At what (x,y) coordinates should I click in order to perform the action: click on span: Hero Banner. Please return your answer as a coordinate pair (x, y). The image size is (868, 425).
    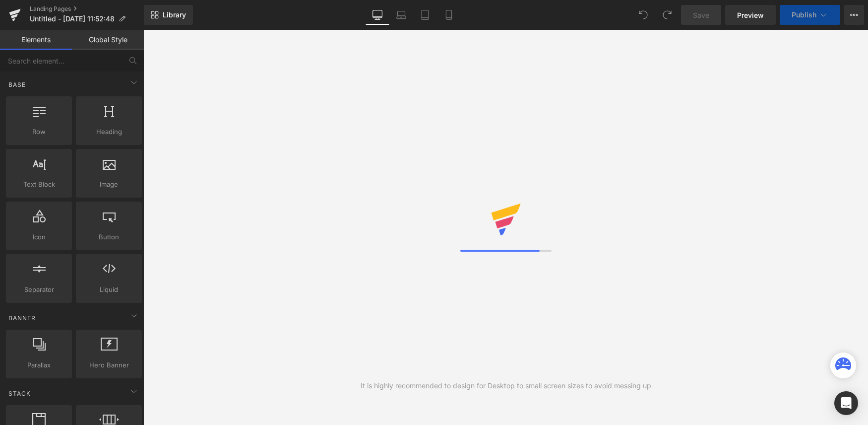
    Looking at the image, I should click on (108, 365).